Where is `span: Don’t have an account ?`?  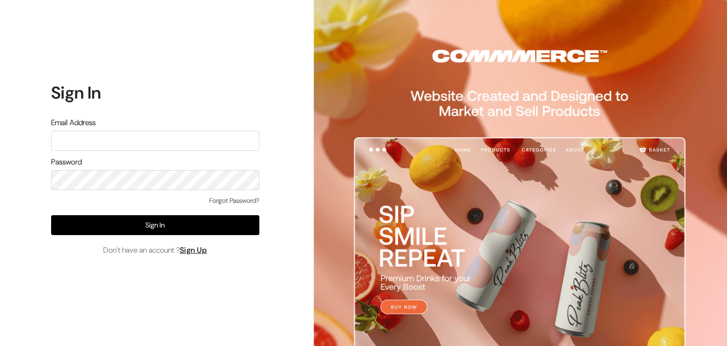 span: Don’t have an account ? is located at coordinates (155, 250).